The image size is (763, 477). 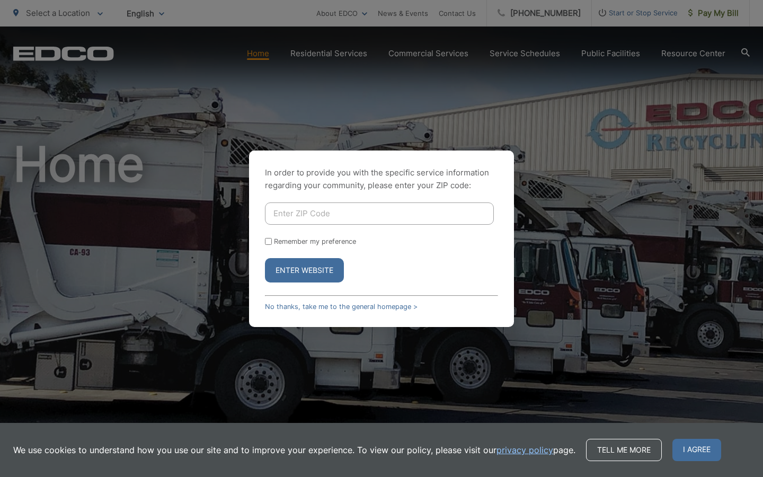 I want to click on label: Remember my preference, so click(x=315, y=241).